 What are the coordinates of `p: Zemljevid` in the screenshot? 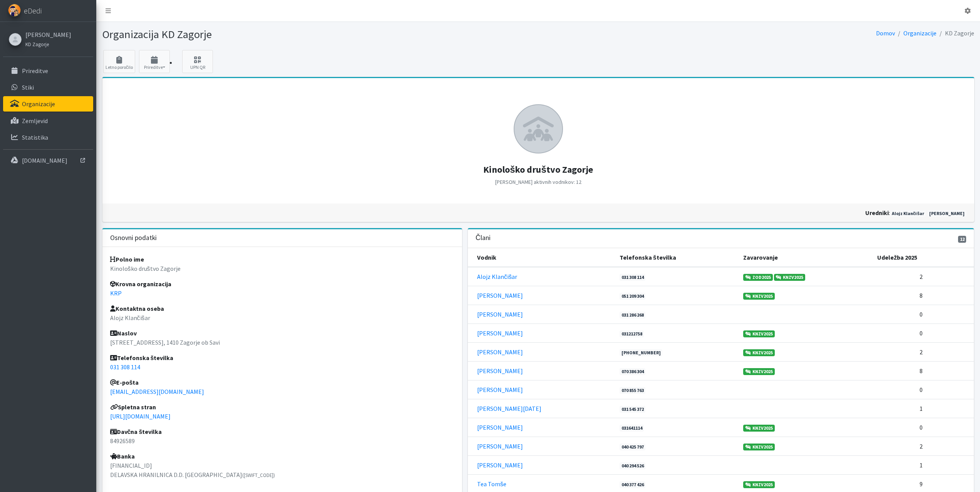 It's located at (35, 121).